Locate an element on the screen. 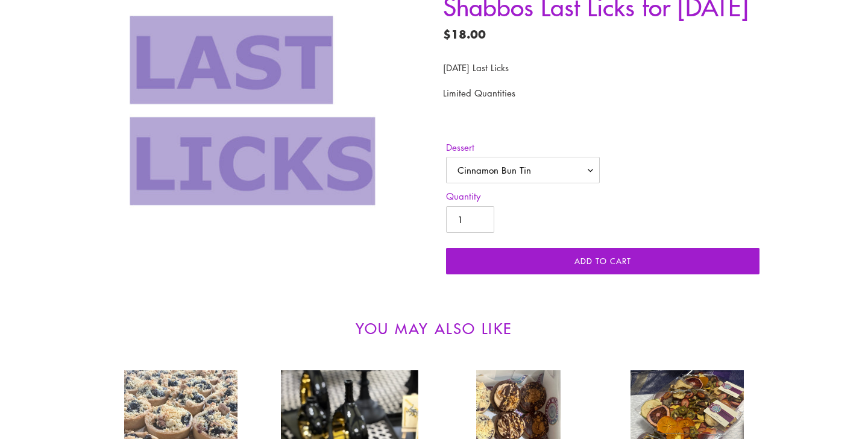  span: Add to cart is located at coordinates (603, 260).